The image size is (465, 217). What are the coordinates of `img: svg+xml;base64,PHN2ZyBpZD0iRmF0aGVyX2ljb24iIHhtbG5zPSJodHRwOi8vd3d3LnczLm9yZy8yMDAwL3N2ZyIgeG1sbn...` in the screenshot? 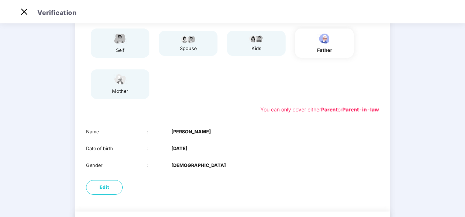 It's located at (324, 38).